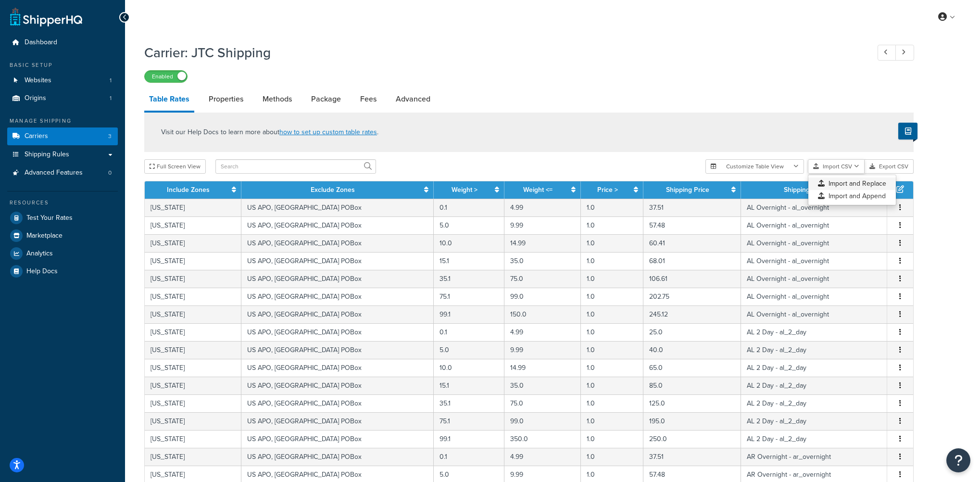 Image resolution: width=980 pixels, height=482 pixels. Describe the element at coordinates (62, 271) in the screenshot. I see `li: Help Docs` at that location.